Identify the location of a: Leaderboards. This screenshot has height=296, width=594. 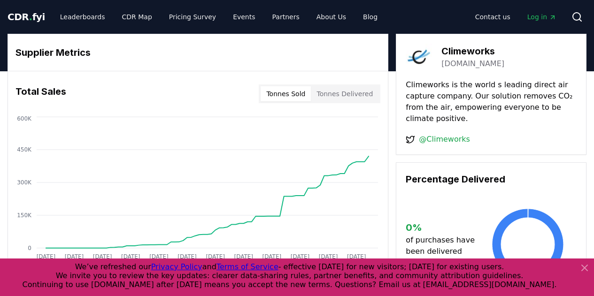
(83, 17).